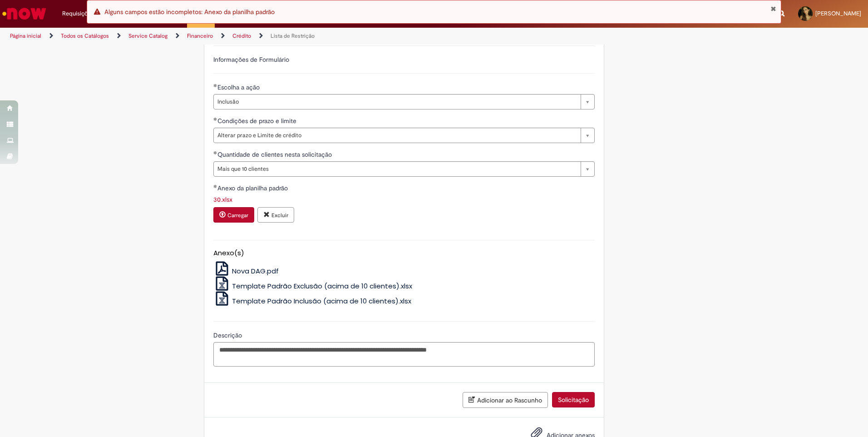 This screenshot has height=437, width=868. I want to click on span: Template Padrão Exclusão (acima de 10 clientes).xlsx, so click(322, 286).